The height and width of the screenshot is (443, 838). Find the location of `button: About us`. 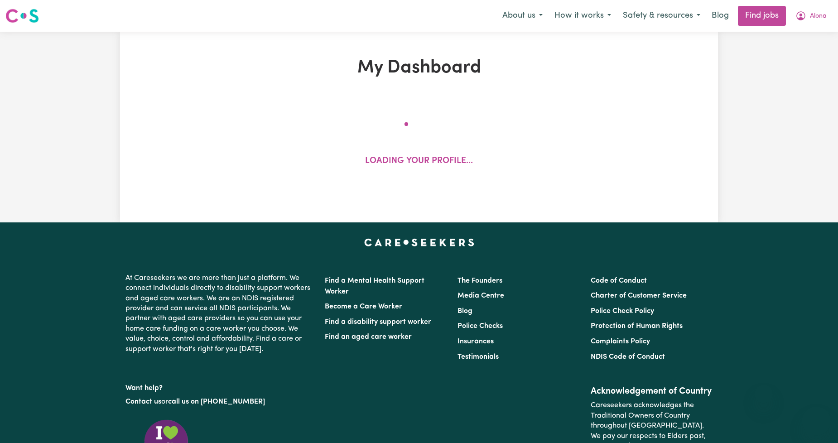

button: About us is located at coordinates (522, 16).